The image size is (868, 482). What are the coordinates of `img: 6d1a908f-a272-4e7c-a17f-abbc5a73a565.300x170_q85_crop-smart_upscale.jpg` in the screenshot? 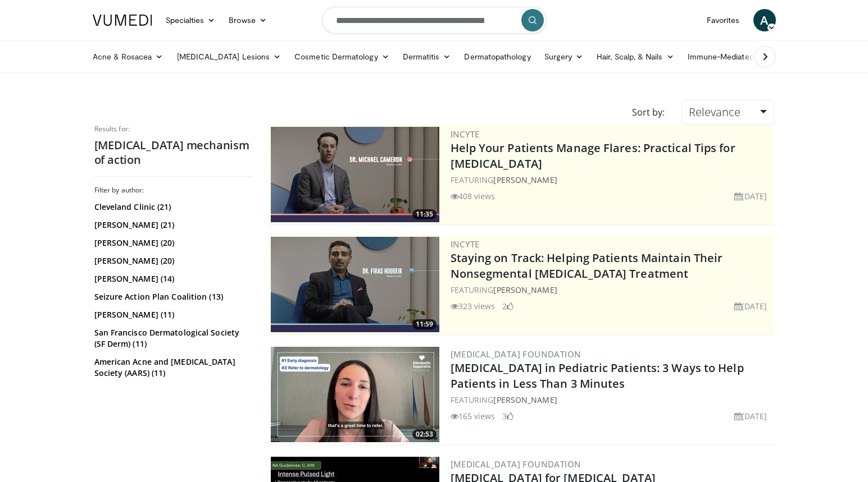 It's located at (355, 395).